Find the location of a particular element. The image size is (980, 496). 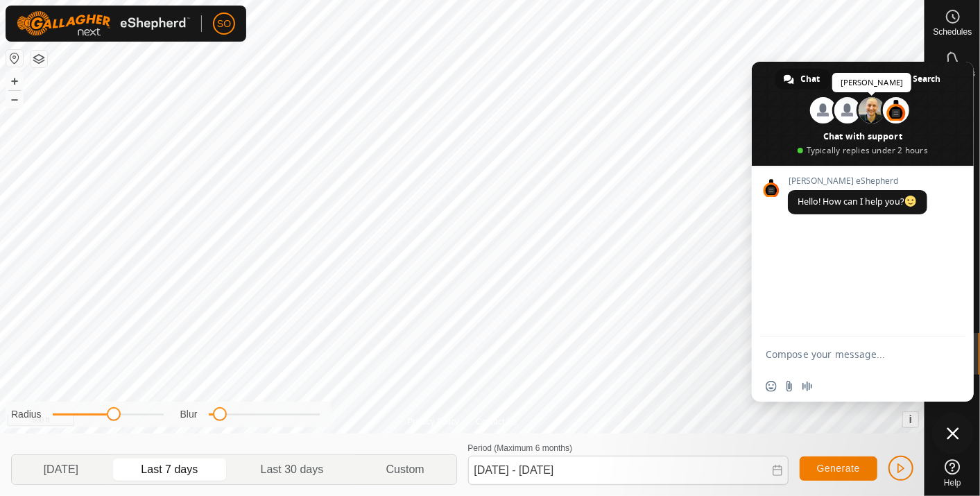

span: i is located at coordinates (911, 419).